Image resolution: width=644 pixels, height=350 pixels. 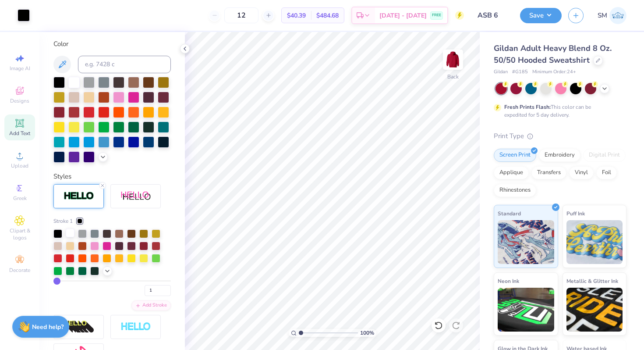 What do you see at coordinates (20, 270) in the screenshot?
I see `span: Decorate` at bounding box center [20, 270].